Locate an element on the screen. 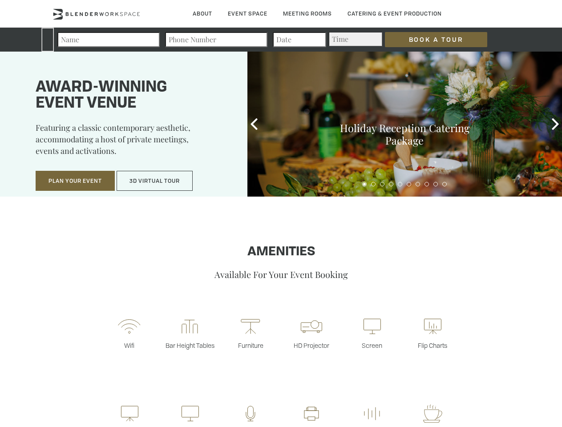 This screenshot has width=562, height=427. a: Holiday Reception Catering Package is located at coordinates (404, 134).